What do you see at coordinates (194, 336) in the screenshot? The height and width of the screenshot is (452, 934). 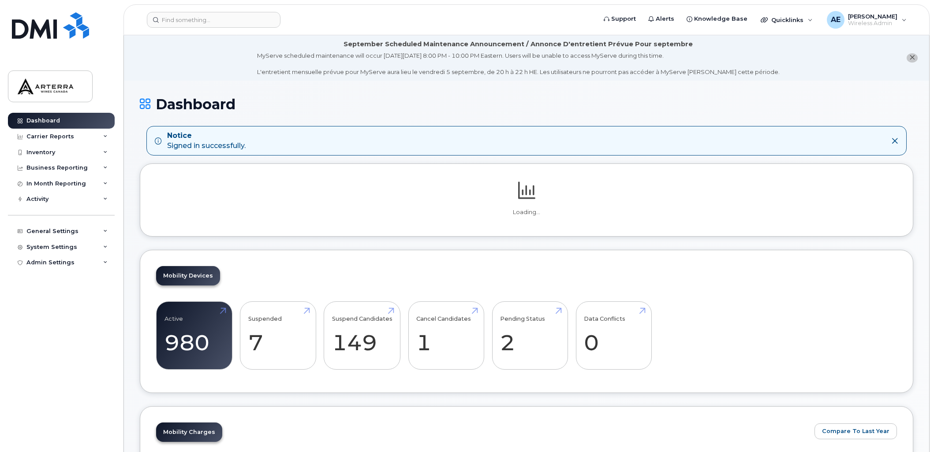 I see `a: Active 980` at bounding box center [194, 336].